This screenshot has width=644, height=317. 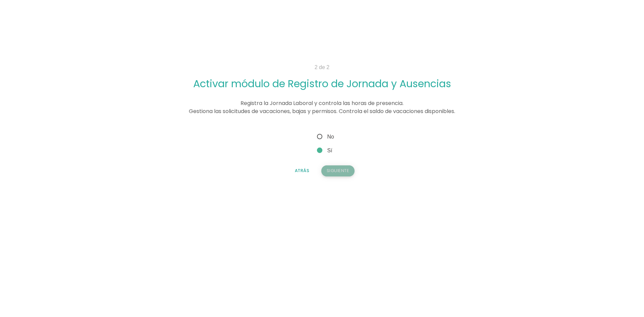 I want to click on span: No, so click(x=325, y=137).